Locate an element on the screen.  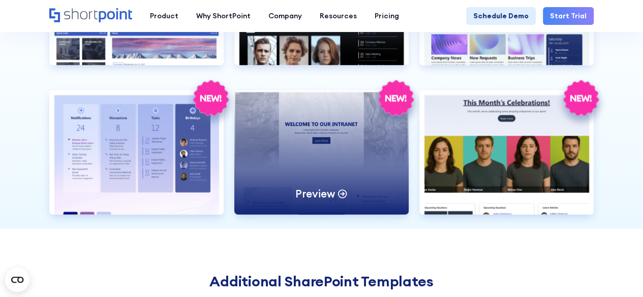
div: Why ShortPoint is located at coordinates (223, 16).